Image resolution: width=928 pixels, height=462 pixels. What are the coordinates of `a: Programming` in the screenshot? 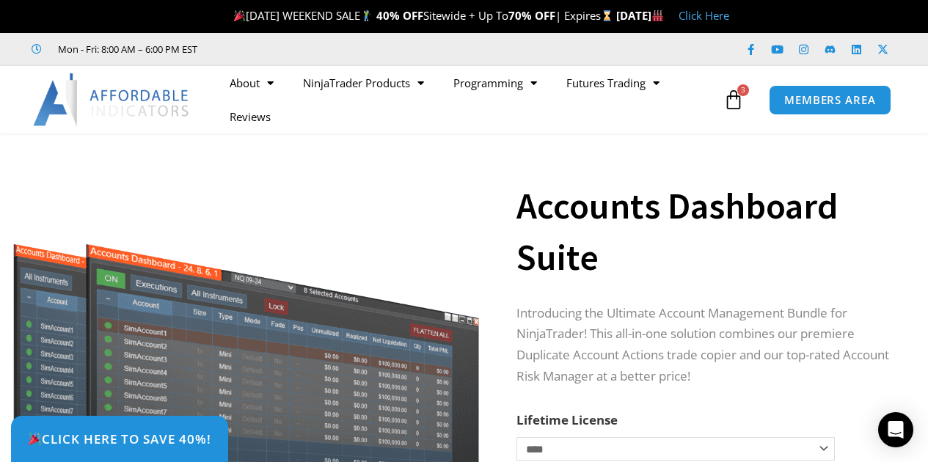 It's located at (495, 83).